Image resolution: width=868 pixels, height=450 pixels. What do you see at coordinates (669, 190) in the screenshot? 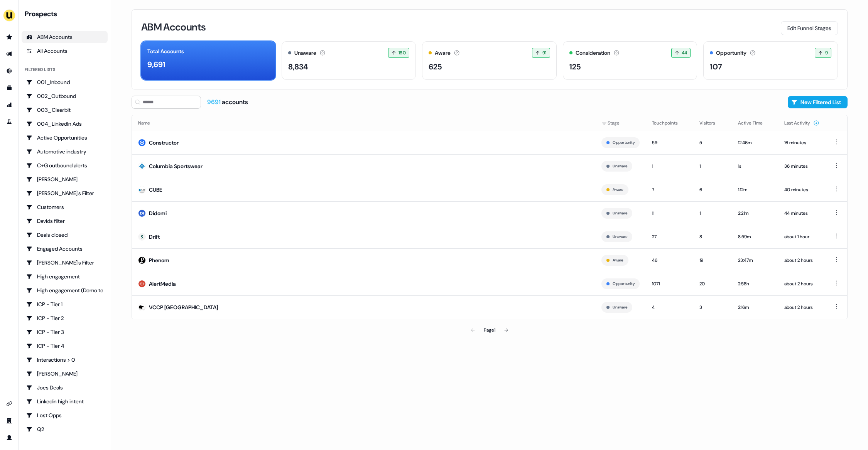
I see `div: 7` at bounding box center [669, 190].